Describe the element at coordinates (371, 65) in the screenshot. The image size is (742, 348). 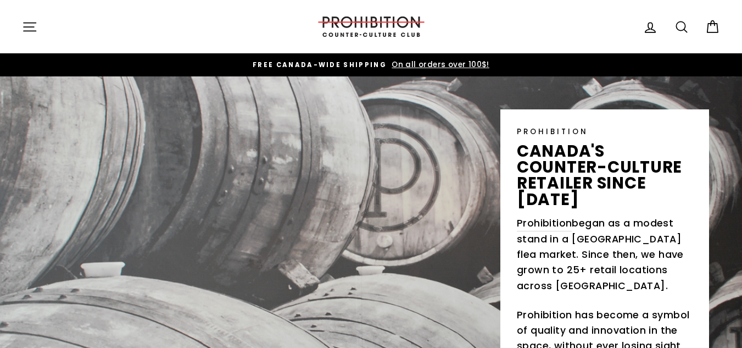
I see `a: FREE CANADA-WIDE SHIPPING On all orders over 100$!` at that location.